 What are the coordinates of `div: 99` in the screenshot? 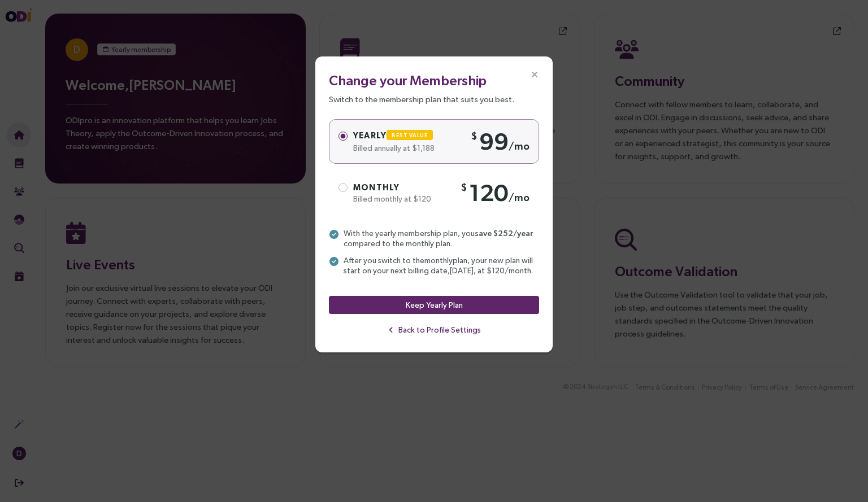 It's located at (500, 141).